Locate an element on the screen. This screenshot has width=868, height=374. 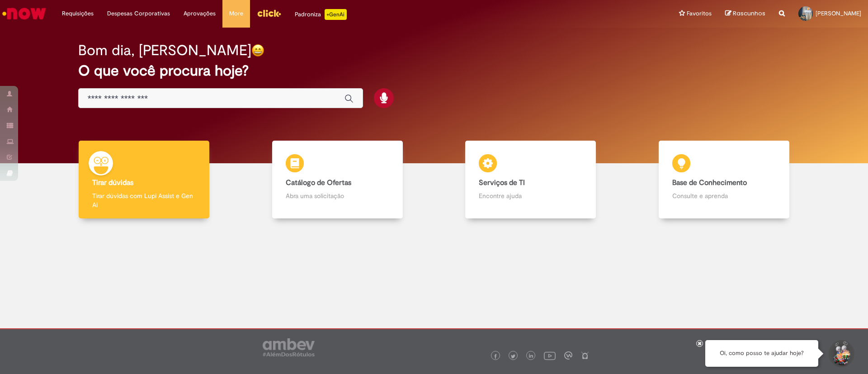
a: Catálogo de Ofertas Abra uma solicitação is located at coordinates (338, 180).